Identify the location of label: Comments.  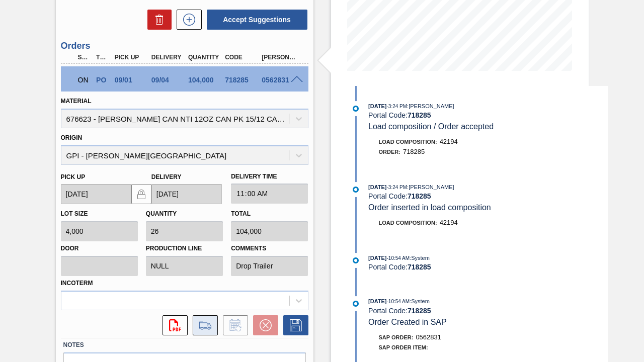
(269, 248).